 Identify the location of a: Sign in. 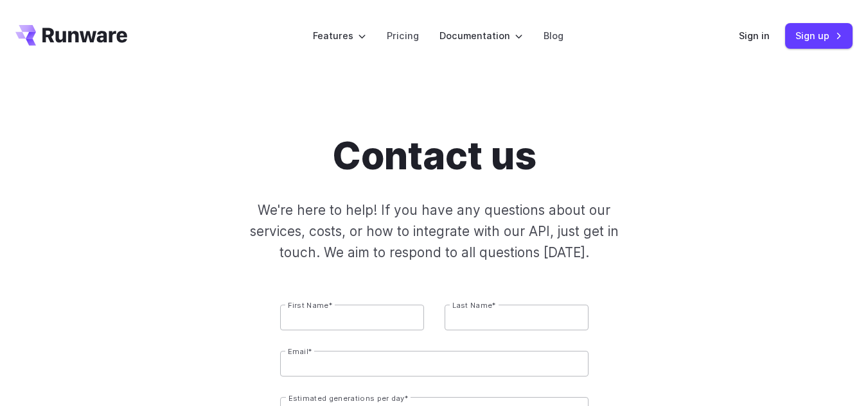
(754, 35).